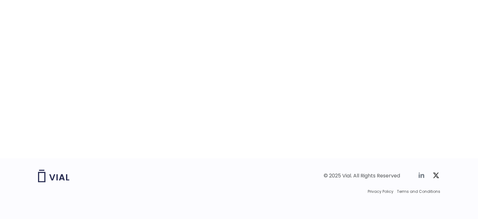 The width and height of the screenshot is (478, 219). Describe the element at coordinates (381, 191) in the screenshot. I see `a: Privacy Policy` at that location.